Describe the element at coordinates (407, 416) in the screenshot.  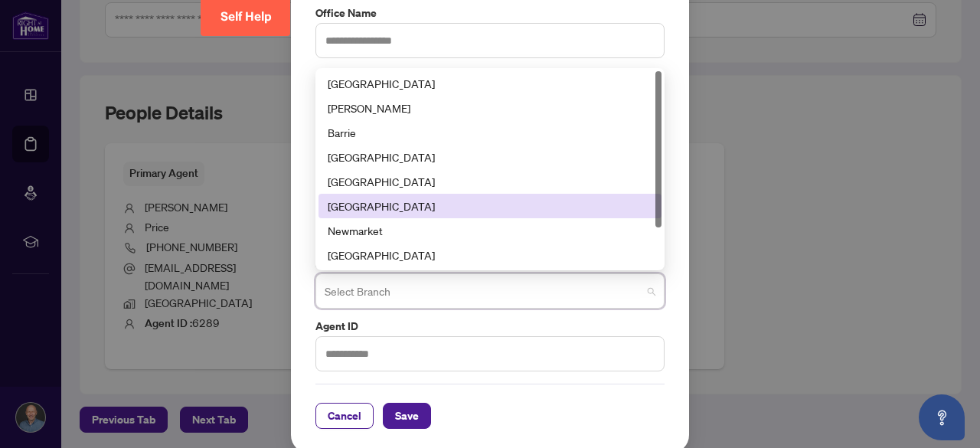
I see `span: Save` at that location.